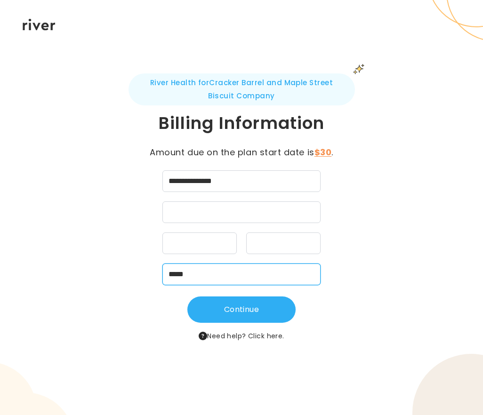 This screenshot has height=415, width=483. I want to click on input: zipCode, so click(241, 274).